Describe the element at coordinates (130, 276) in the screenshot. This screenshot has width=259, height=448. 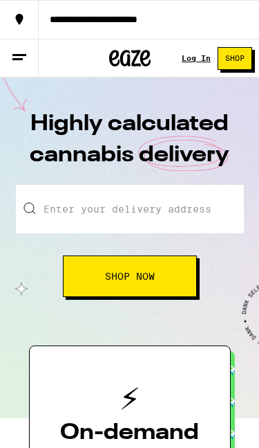
I see `span: Shop Now` at that location.